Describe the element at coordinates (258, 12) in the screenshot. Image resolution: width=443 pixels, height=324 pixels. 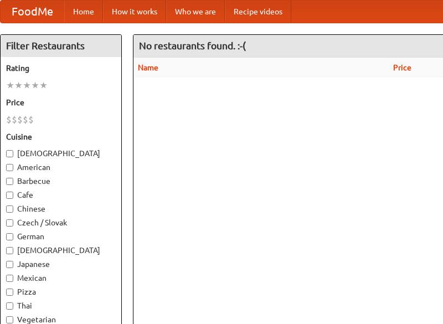
I see `a: Recipe videos` at that location.